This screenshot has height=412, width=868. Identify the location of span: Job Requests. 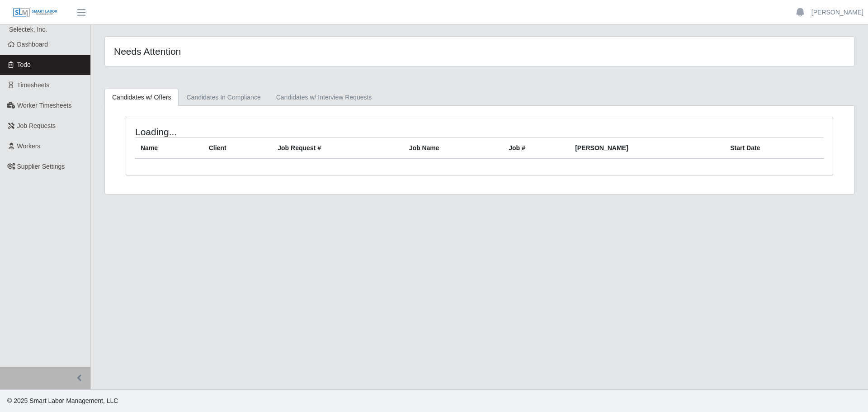
(37, 126).